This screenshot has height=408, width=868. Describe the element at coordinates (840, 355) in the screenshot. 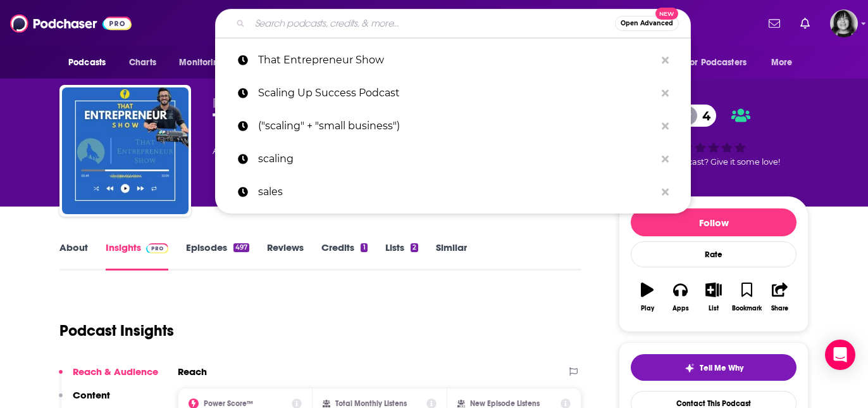

I see `div: Open Intercom Messenger` at that location.